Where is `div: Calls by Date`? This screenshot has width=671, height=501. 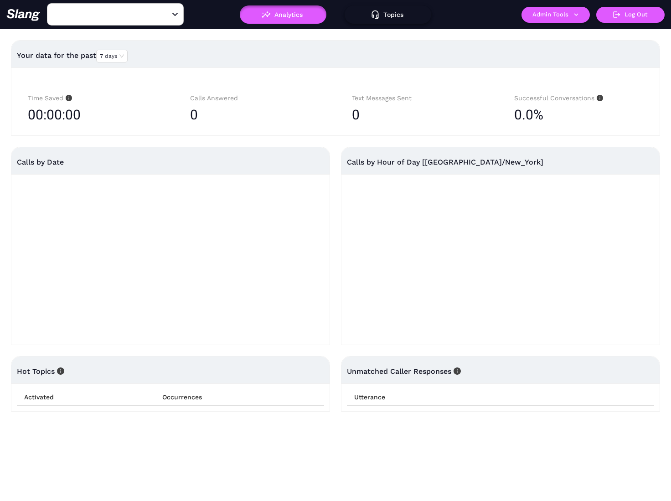
div: Calls by Date is located at coordinates (170, 162).